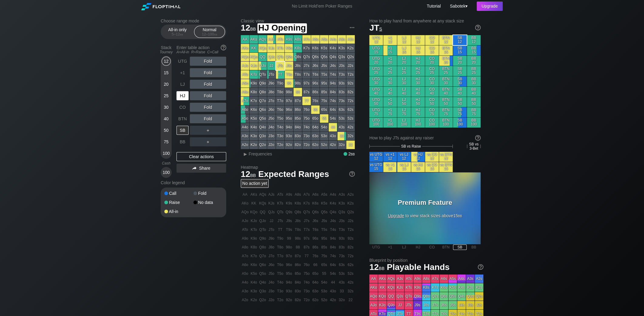 This screenshot has width=644, height=316. I want to click on div: Q8s, so click(298, 57).